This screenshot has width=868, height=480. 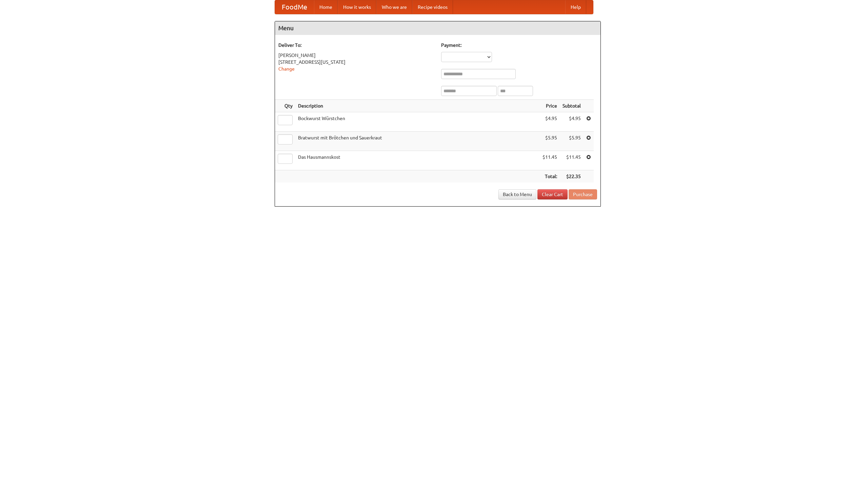 I want to click on th: Total:, so click(x=550, y=177).